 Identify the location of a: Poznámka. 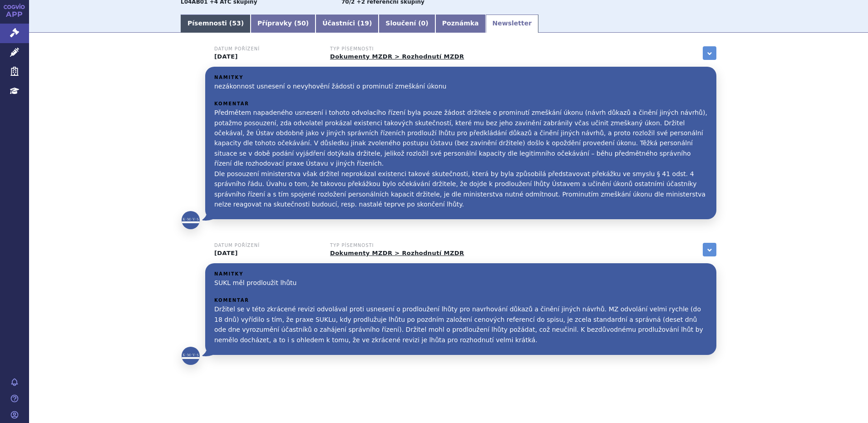
(460, 24).